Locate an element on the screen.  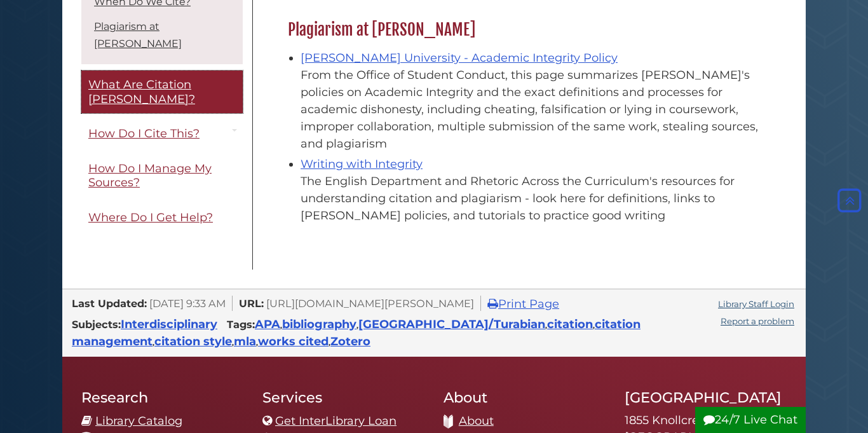
a: Interdisciplinary is located at coordinates (169, 325).